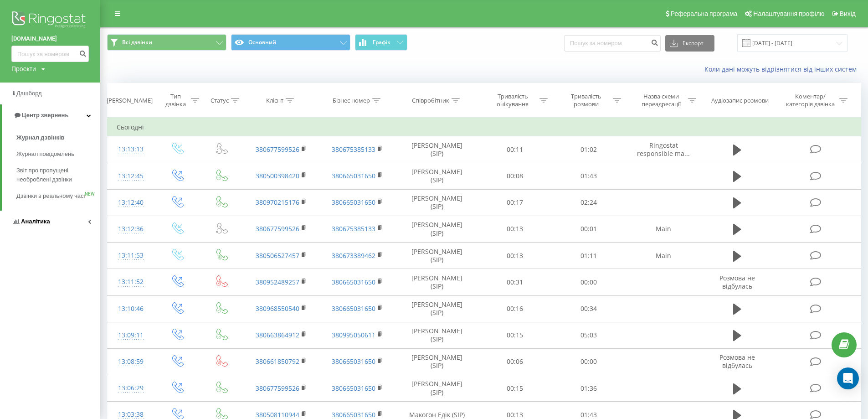 The height and width of the screenshot is (419, 868). What do you see at coordinates (277, 361) in the screenshot?
I see `a: 380661850792` at bounding box center [277, 361].